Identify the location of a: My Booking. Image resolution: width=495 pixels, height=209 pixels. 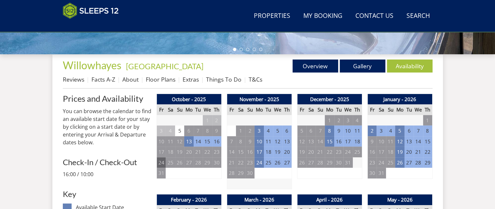
(323, 16).